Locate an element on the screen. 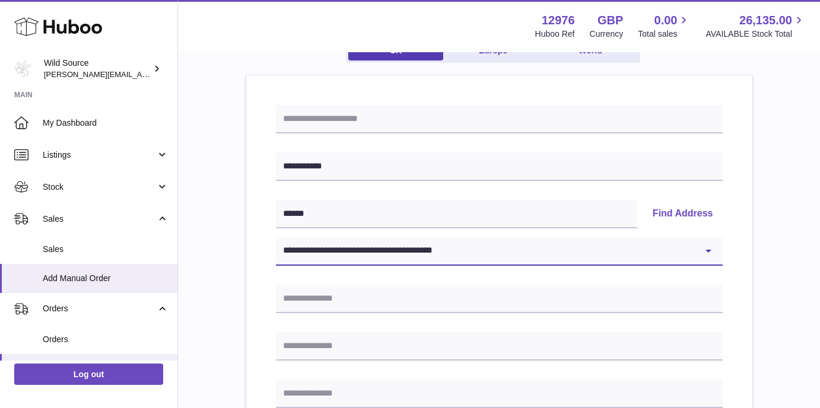  strong: GBP is located at coordinates (610, 20).